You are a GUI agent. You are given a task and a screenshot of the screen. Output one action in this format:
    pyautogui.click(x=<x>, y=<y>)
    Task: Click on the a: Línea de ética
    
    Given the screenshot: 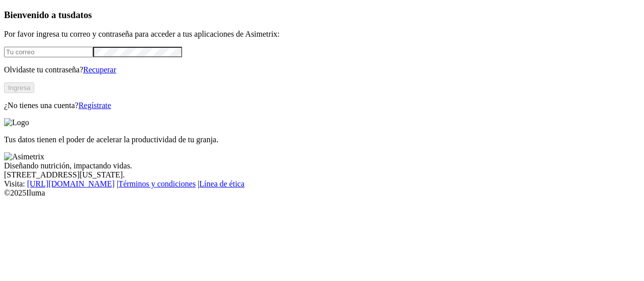 What is the action you would take?
    pyautogui.click(x=222, y=183)
    